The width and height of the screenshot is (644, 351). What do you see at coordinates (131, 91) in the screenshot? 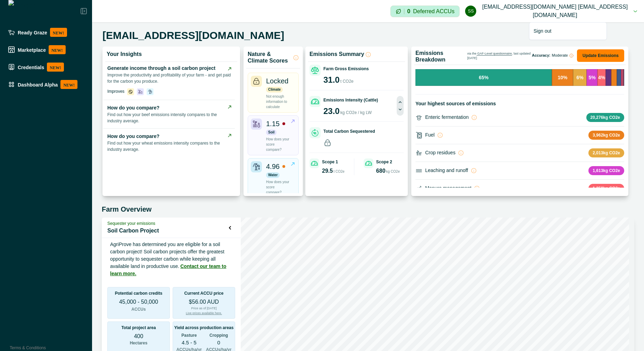
I see `span: climate` at bounding box center [131, 91].